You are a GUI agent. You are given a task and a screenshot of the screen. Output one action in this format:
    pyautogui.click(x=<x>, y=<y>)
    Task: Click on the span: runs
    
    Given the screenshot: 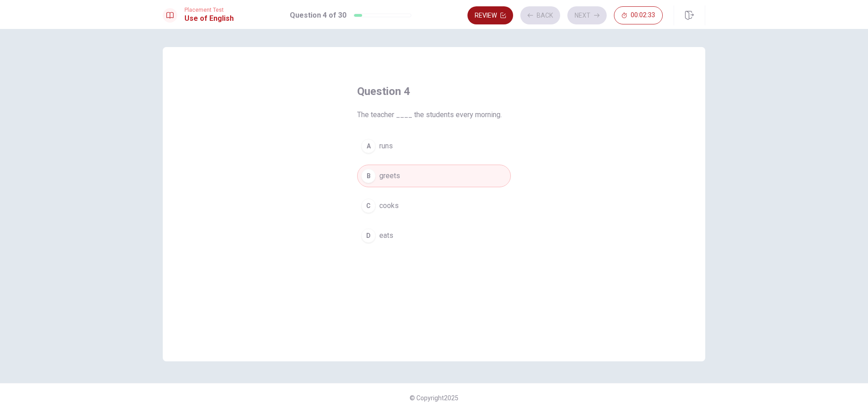 What is the action you would take?
    pyautogui.click(x=386, y=146)
    